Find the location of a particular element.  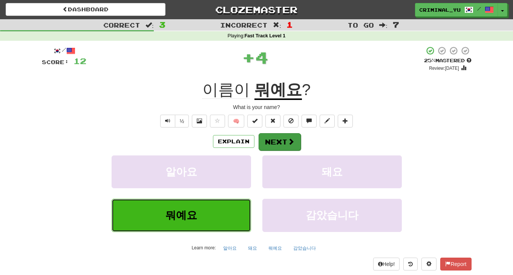

div: Mastered is located at coordinates (448, 61).